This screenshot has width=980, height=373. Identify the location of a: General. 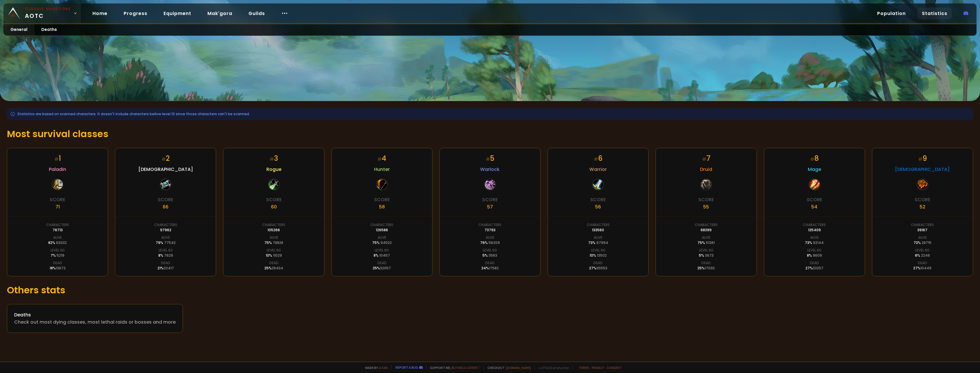
(19, 30).